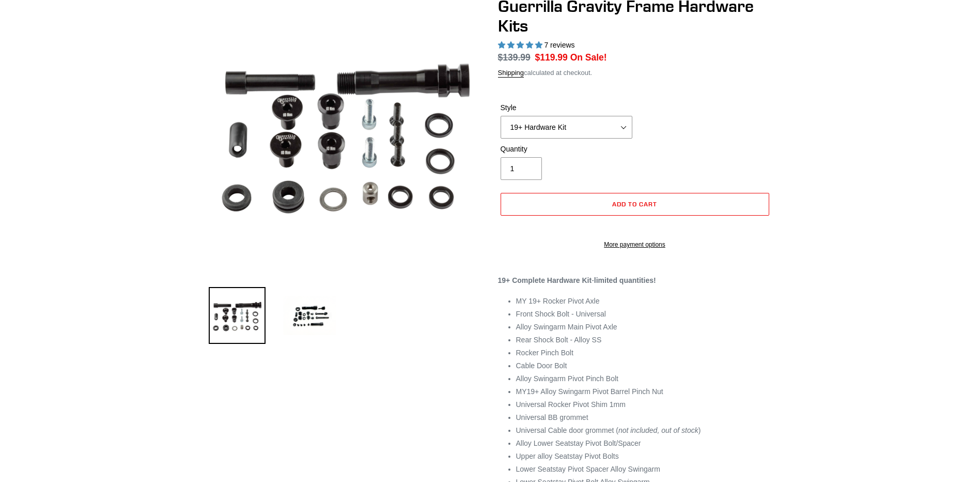  I want to click on span: On Sale!, so click(589, 57).